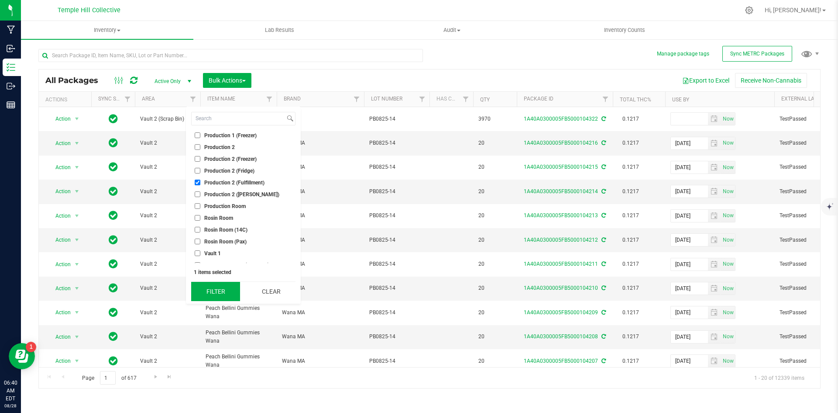 Image resolution: width=838 pixels, height=413 pixels. Describe the element at coordinates (757, 54) in the screenshot. I see `span: Sync METRC Packages` at that location.